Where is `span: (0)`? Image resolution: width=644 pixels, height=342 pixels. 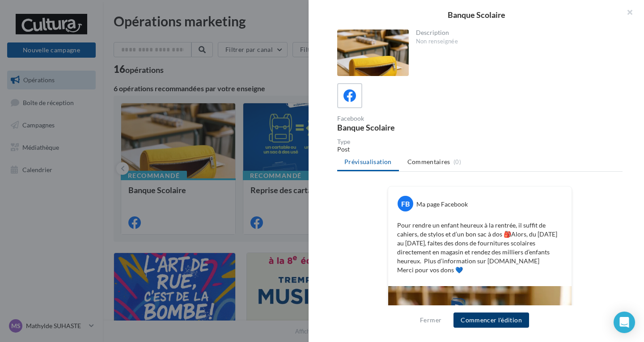
span: (0) is located at coordinates (457, 162).